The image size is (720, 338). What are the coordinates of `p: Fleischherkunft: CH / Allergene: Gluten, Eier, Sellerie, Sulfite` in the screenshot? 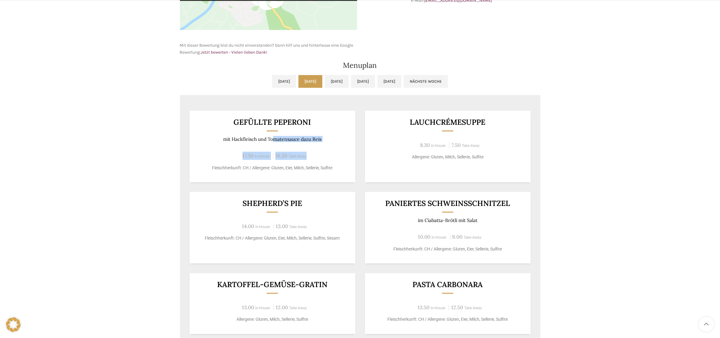 It's located at (448, 249).